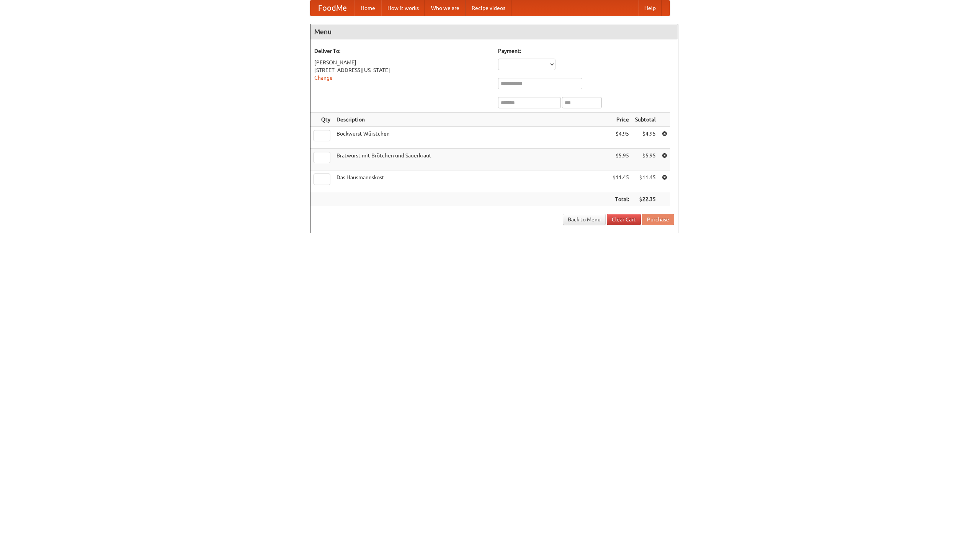 This screenshot has width=980, height=542. I want to click on h5: Payment:, so click(586, 51).